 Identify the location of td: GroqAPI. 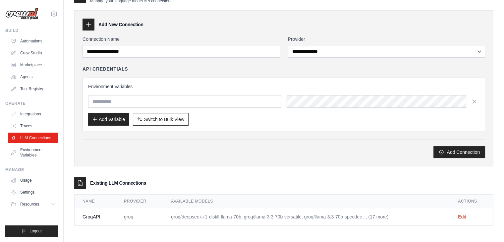
(95, 217).